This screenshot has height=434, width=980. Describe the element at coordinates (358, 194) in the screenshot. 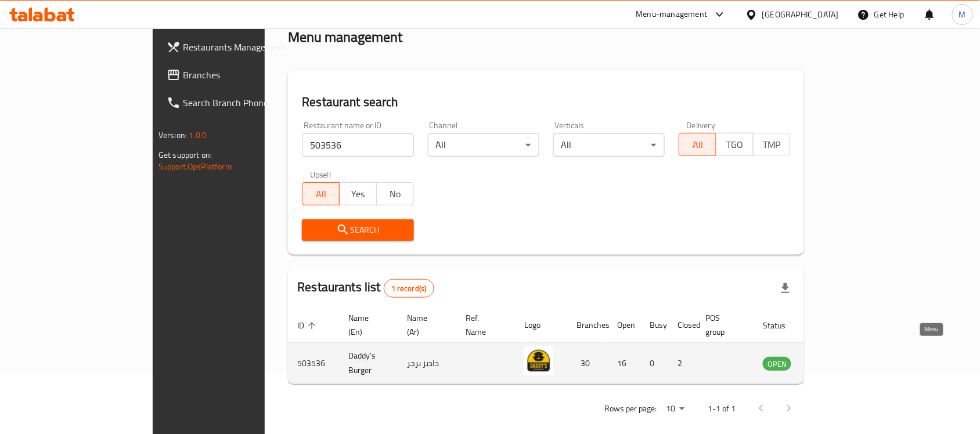

I see `span: Yes` at that location.